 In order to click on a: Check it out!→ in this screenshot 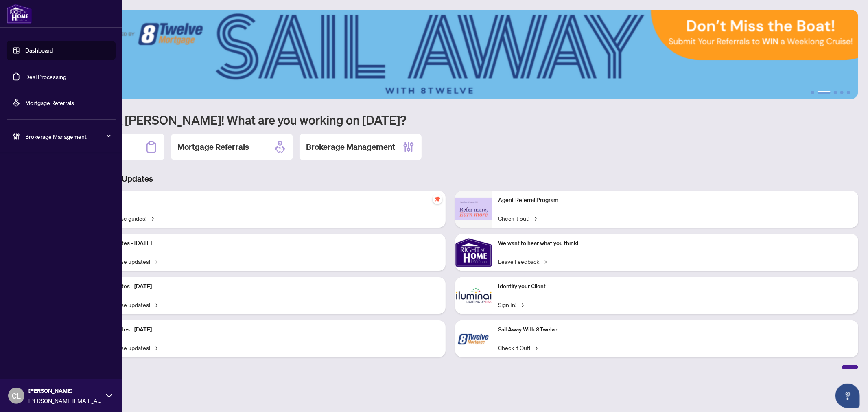, I will do `click(518, 218)`.